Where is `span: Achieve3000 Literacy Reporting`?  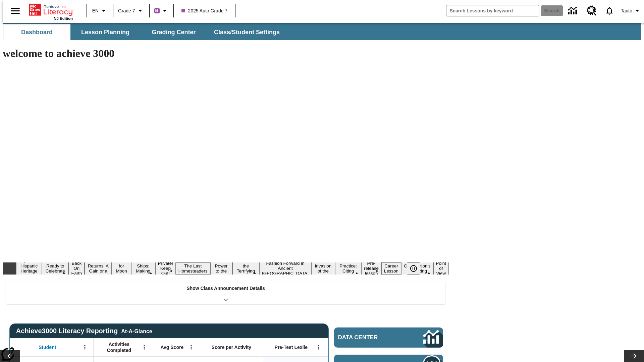 span: Achieve3000 Literacy Reporting is located at coordinates (84, 331).